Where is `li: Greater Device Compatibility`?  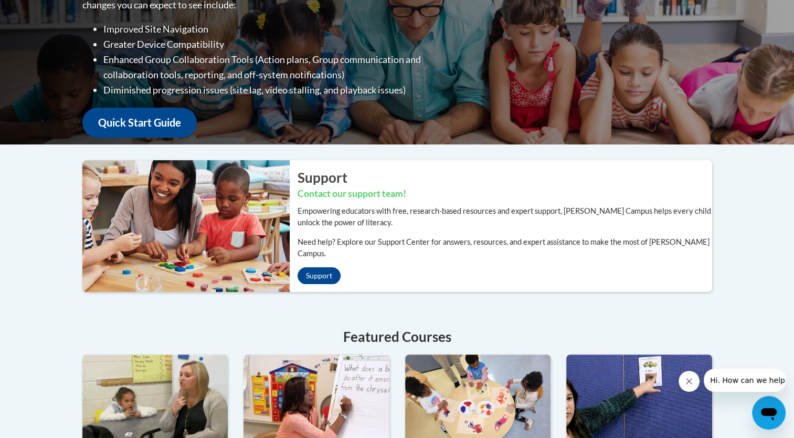 li: Greater Device Compatibility is located at coordinates (283, 44).